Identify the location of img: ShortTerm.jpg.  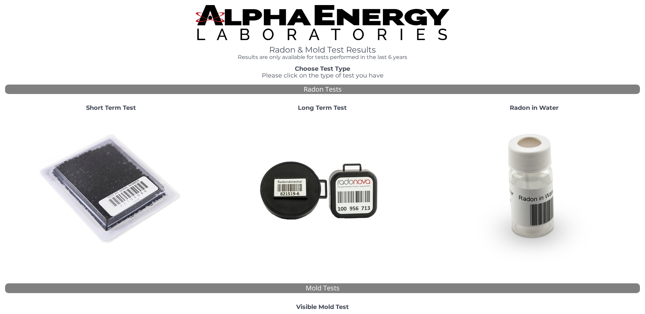
(111, 190).